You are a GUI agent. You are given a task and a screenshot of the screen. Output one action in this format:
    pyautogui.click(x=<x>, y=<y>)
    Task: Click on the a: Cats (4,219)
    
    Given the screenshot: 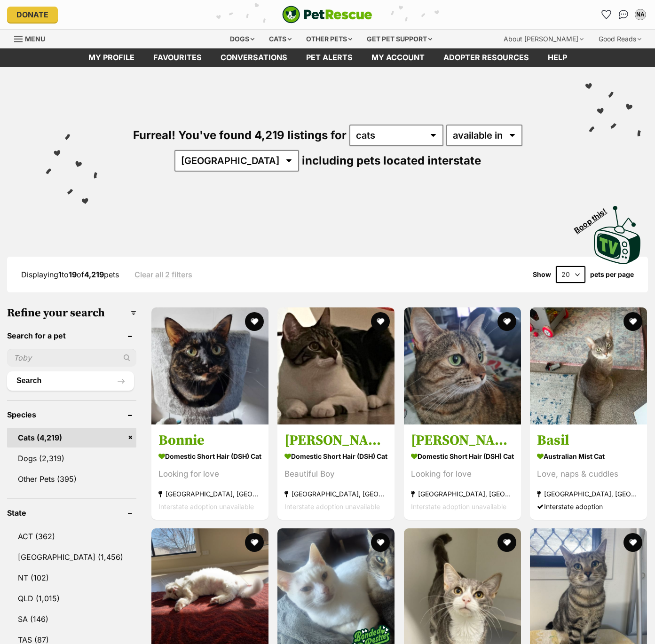 What is the action you would take?
    pyautogui.click(x=71, y=438)
    